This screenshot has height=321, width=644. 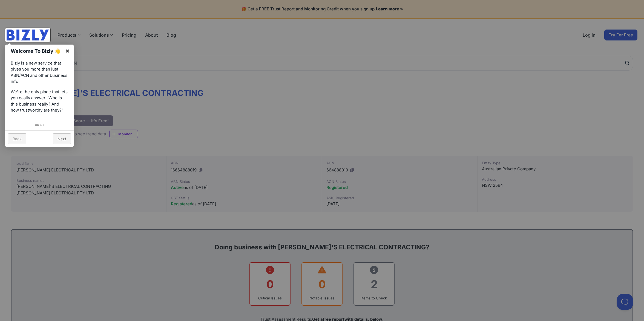 I want to click on a: Back, so click(x=17, y=138).